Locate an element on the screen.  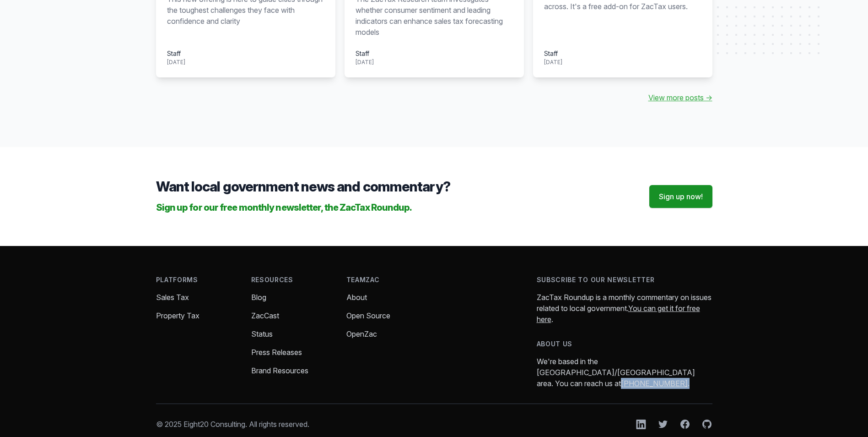
h4: Subscribe to our newsletter is located at coordinates (625, 280).